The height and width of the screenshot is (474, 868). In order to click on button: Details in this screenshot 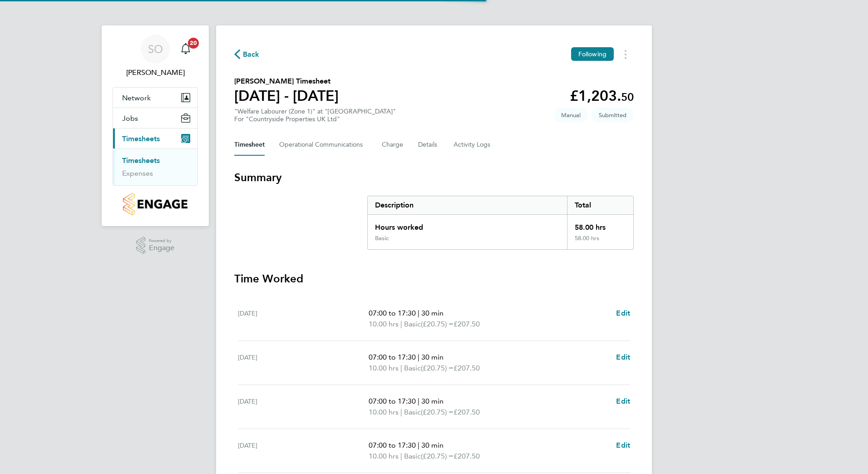, I will do `click(428, 145)`.